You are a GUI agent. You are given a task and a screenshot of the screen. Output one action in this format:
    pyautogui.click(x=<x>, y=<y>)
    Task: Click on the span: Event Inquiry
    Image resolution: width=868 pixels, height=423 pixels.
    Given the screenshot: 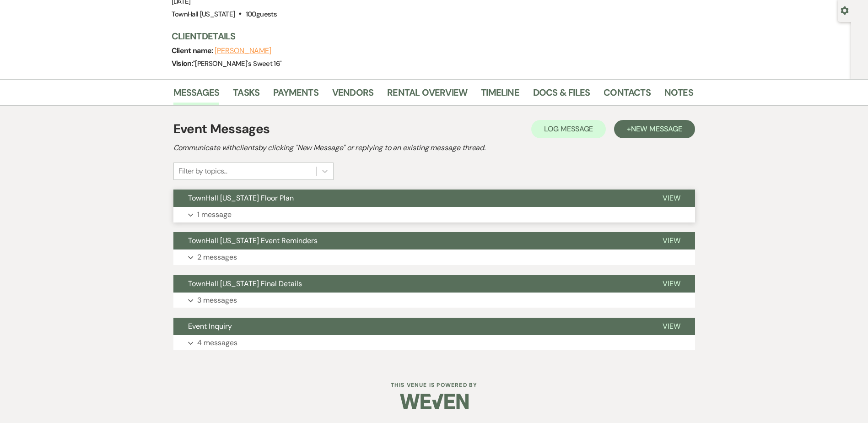 What is the action you would take?
    pyautogui.click(x=210, y=326)
    